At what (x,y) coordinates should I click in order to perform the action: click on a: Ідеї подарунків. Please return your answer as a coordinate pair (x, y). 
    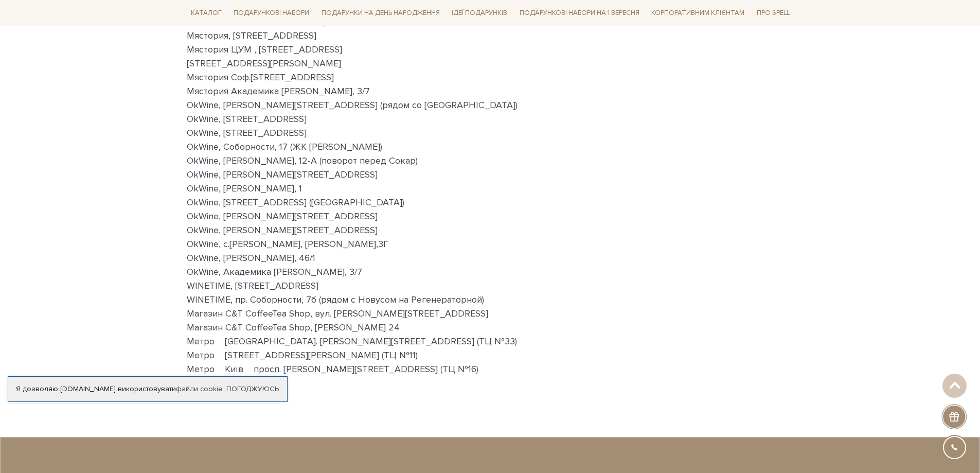
    Looking at the image, I should click on (479, 13).